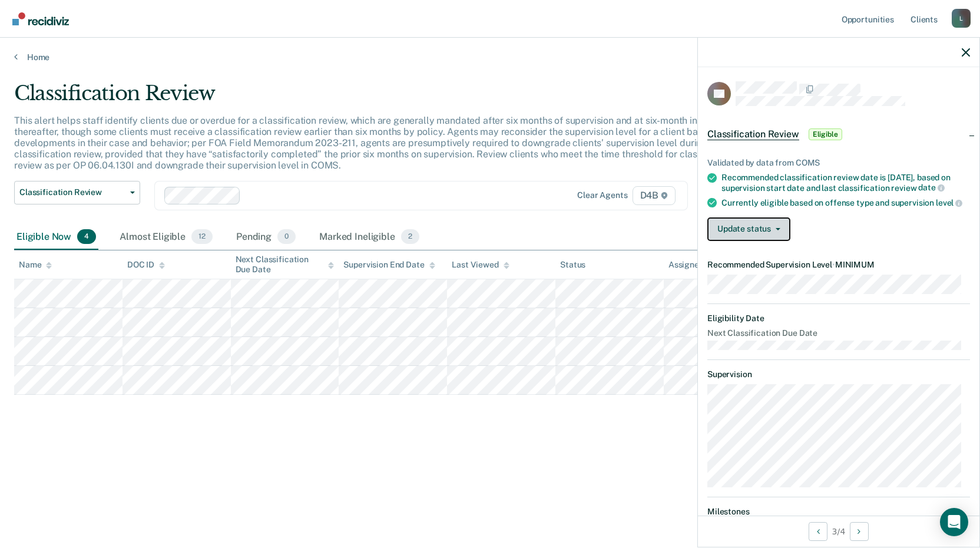 Image resolution: width=980 pixels, height=548 pixels. What do you see at coordinates (87, 237) in the screenshot?
I see `span: 4` at bounding box center [87, 237].